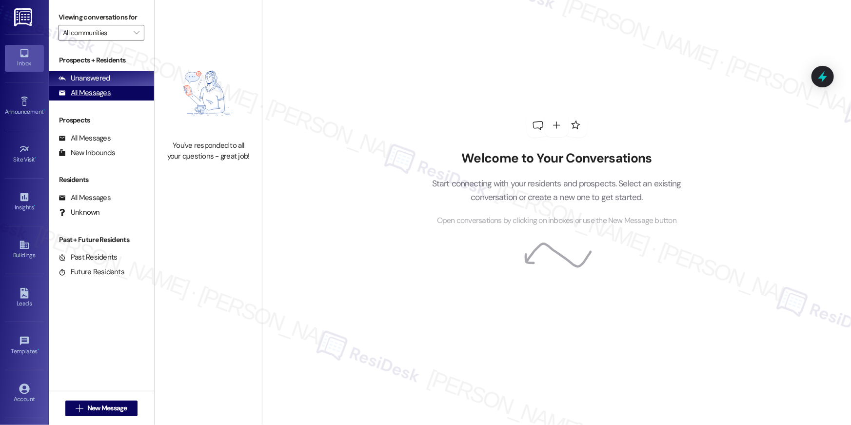 This screenshot has height=425, width=851. I want to click on a: Leads, so click(24, 298).